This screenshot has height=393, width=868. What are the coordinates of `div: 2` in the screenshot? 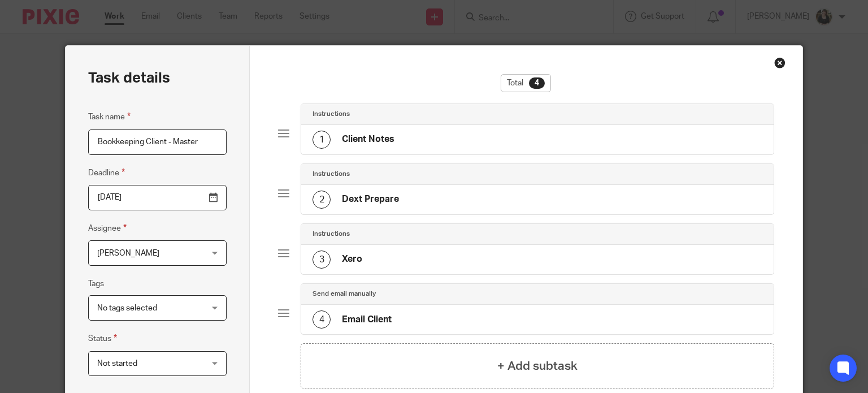 It's located at (322, 199).